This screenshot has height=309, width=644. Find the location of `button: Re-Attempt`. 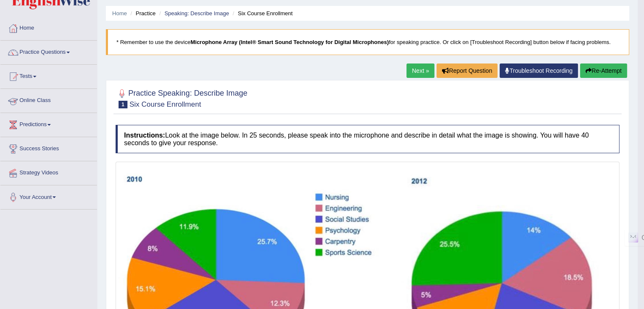

button: Re-Attempt is located at coordinates (603, 71).